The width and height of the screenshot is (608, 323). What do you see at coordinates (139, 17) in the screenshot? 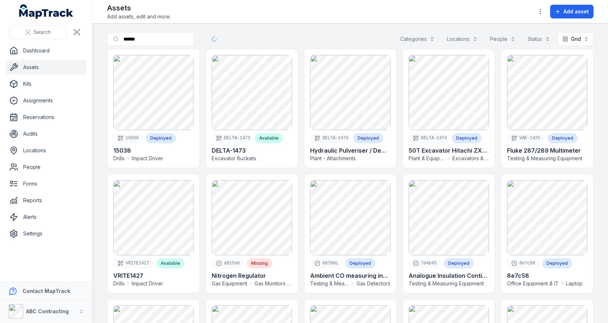
I see `span: Add assets, edit and more.` at bounding box center [139, 17].